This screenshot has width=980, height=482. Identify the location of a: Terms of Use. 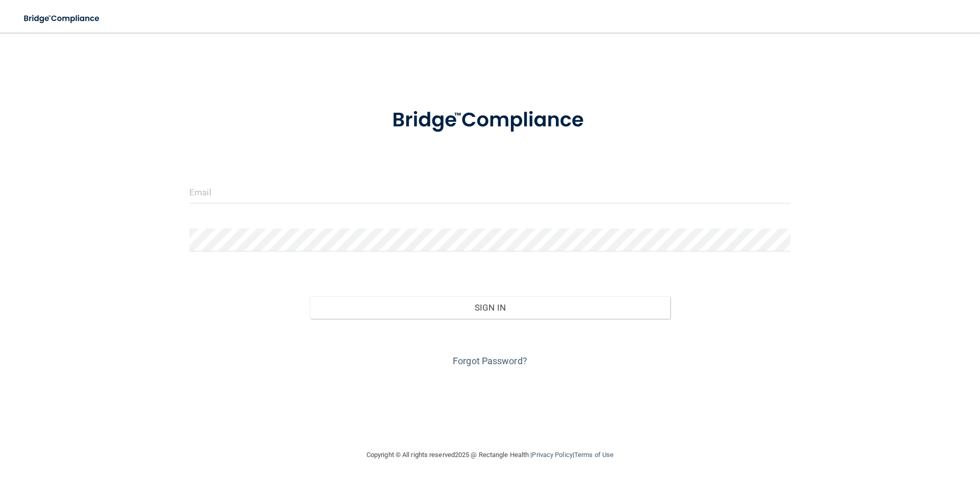
(594, 454).